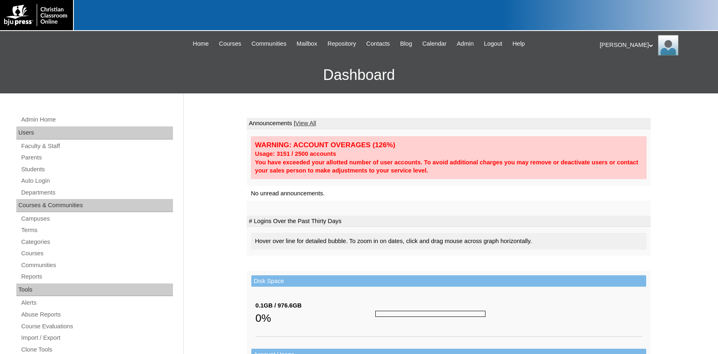  What do you see at coordinates (97, 193) in the screenshot?
I see `a: Departments` at bounding box center [97, 193].